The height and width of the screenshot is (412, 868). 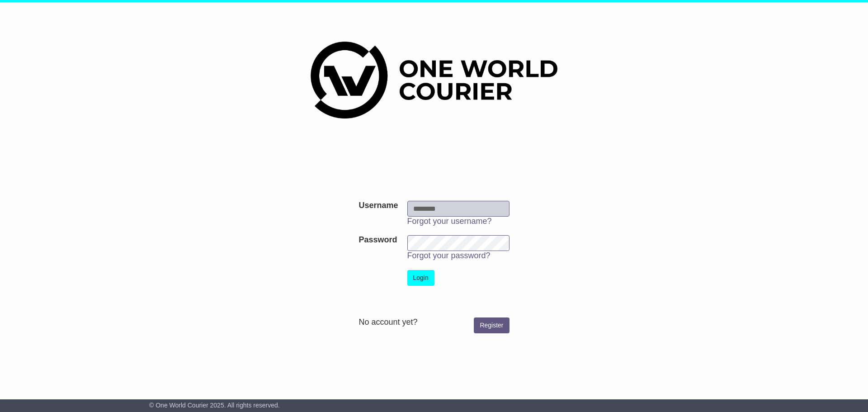 What do you see at coordinates (421, 277) in the screenshot?
I see `button: Login` at bounding box center [421, 277].